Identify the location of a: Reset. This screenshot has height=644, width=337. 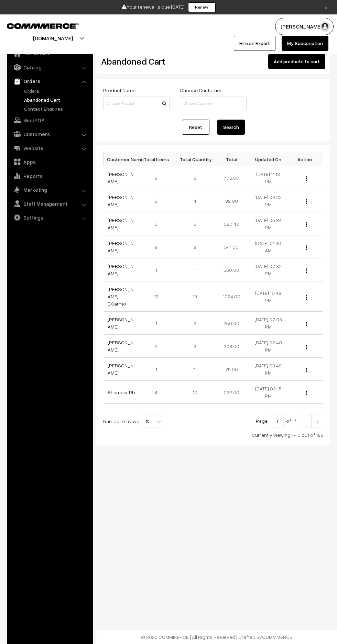
(196, 127).